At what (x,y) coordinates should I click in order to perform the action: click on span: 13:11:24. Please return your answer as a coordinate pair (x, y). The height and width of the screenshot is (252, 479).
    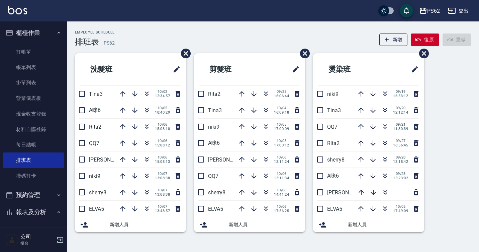
    Looking at the image, I should click on (281, 161).